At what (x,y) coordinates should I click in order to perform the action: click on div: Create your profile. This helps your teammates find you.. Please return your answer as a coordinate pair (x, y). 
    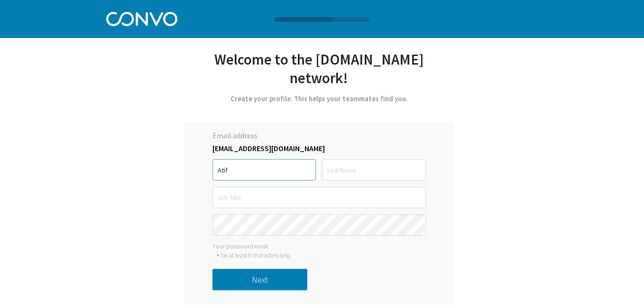
    Looking at the image, I should click on (320, 98).